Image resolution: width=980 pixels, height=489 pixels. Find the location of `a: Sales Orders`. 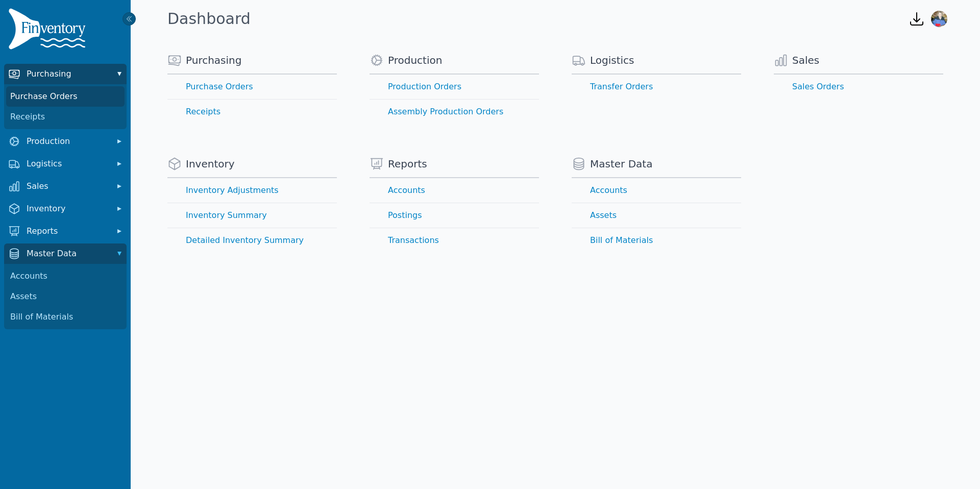

a: Sales Orders is located at coordinates (858, 86).